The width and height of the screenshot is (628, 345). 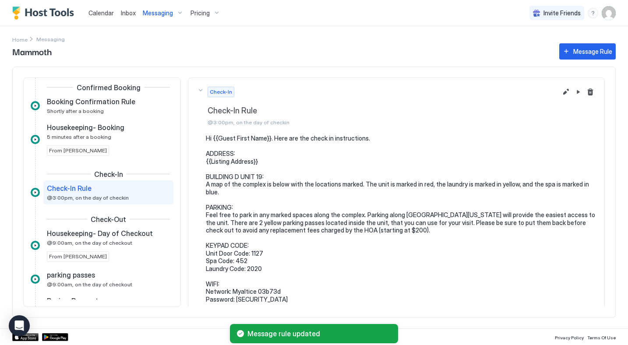 I want to click on button: Edit message rule, so click(x=566, y=92).